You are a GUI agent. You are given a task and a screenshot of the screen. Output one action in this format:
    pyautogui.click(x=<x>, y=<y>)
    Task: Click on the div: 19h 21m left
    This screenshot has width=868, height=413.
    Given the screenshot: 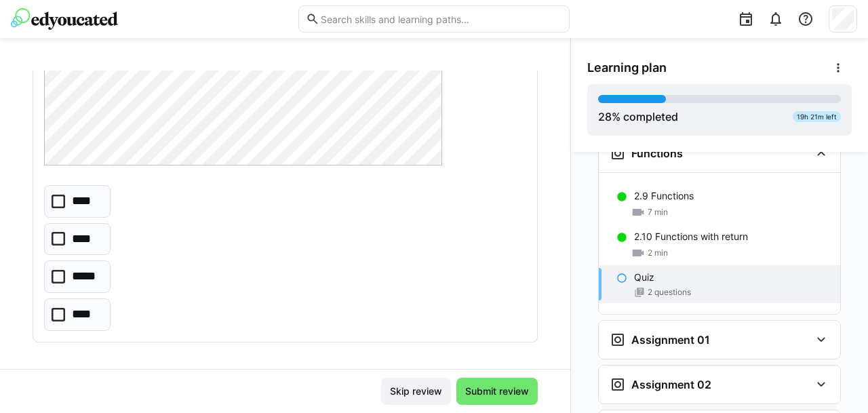 What is the action you would take?
    pyautogui.click(x=816, y=117)
    